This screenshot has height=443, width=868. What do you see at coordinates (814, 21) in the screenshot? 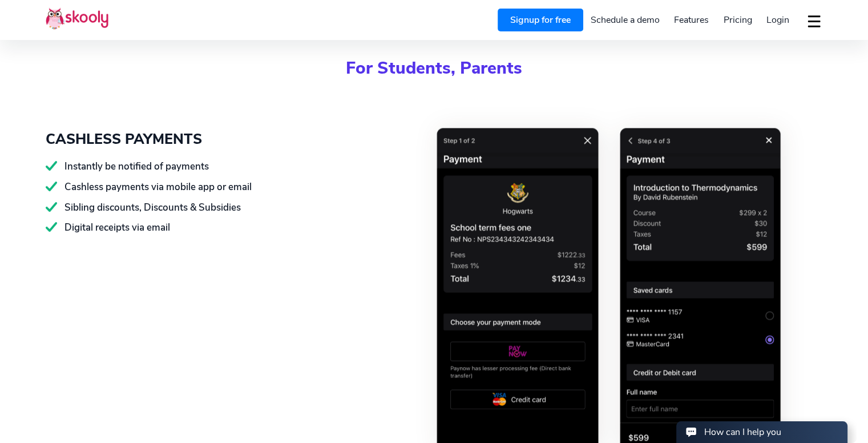
I see `button: dropdown menu` at bounding box center [814, 21].